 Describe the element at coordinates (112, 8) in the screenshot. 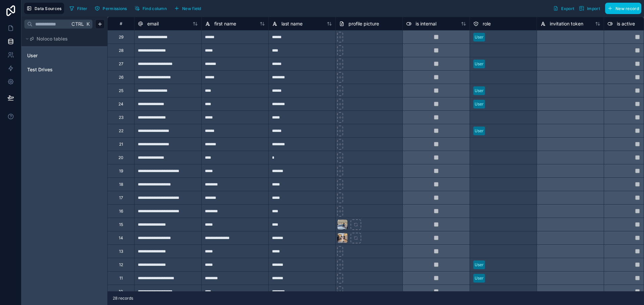

I see `a: Permissions` at that location.